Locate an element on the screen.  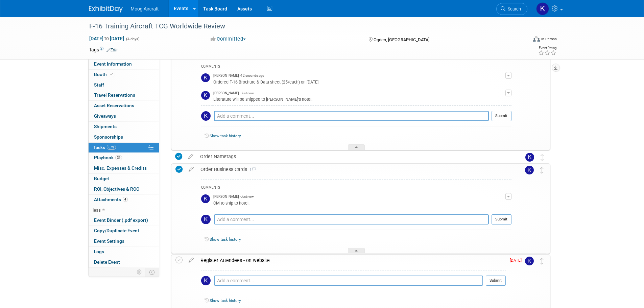
div: F-16 Training Aircraft TCG Worldwide Review is located at coordinates (302, 26).